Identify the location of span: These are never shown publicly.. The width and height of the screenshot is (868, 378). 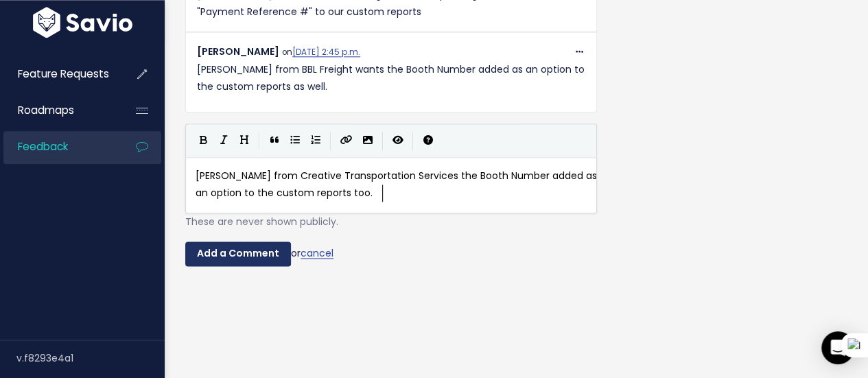
(262, 222).